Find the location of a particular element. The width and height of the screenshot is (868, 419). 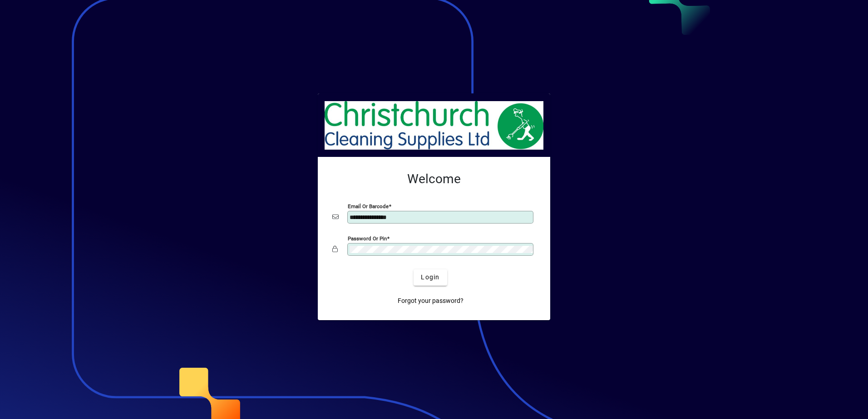

a: Forgot your password? is located at coordinates (430, 301).